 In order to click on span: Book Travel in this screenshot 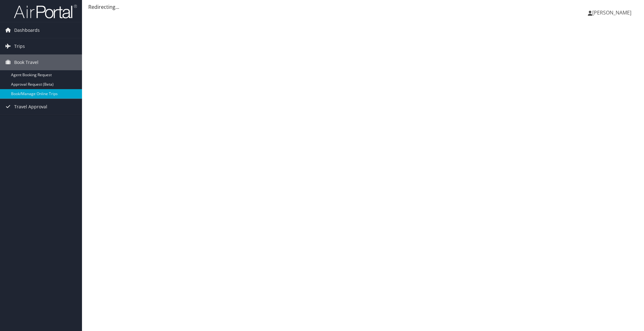, I will do `click(26, 62)`.